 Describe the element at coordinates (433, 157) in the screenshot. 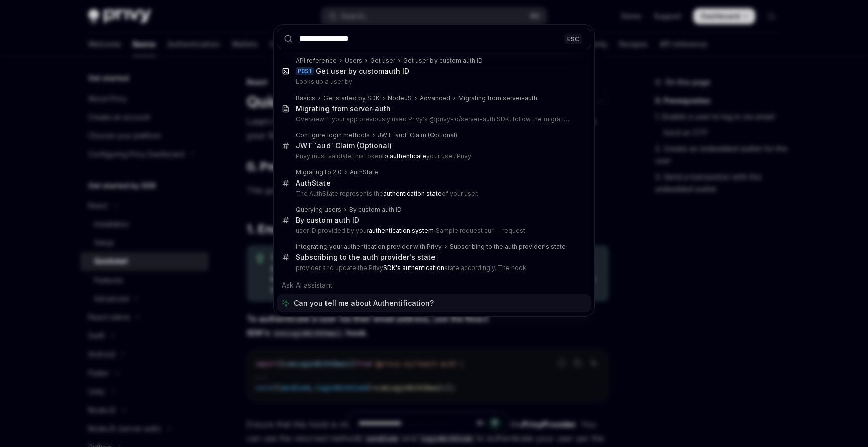

I see `p: Privy must validate this token your user. Privy` at that location.